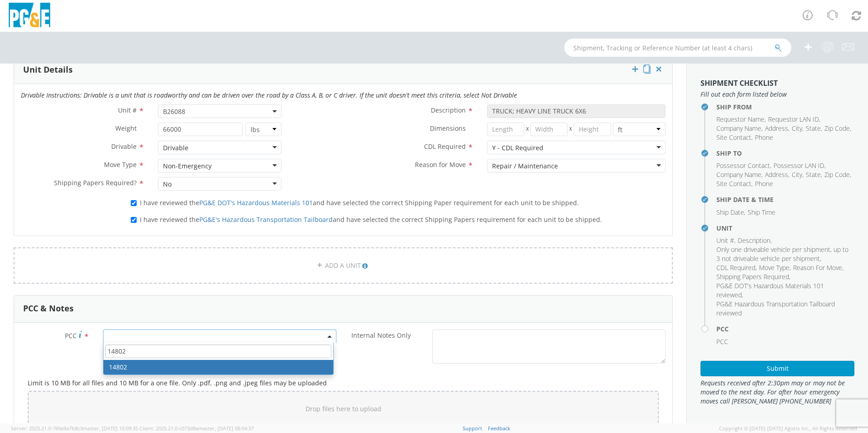  I want to click on h4: Ship From, so click(785, 107).